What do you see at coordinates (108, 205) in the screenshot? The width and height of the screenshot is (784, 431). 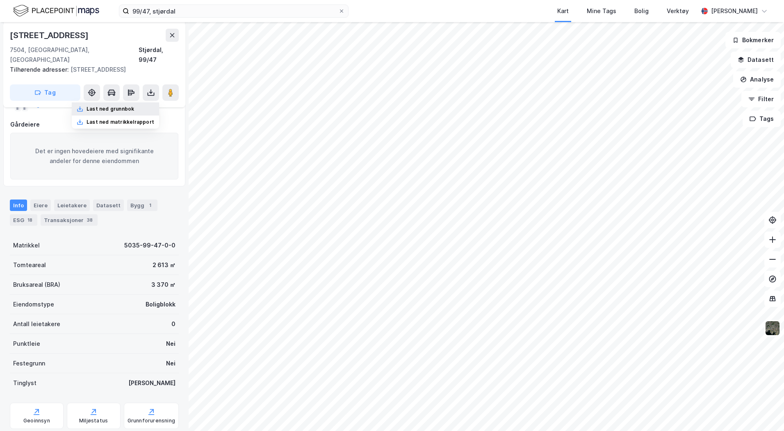 I see `div: Datasett` at bounding box center [108, 205].